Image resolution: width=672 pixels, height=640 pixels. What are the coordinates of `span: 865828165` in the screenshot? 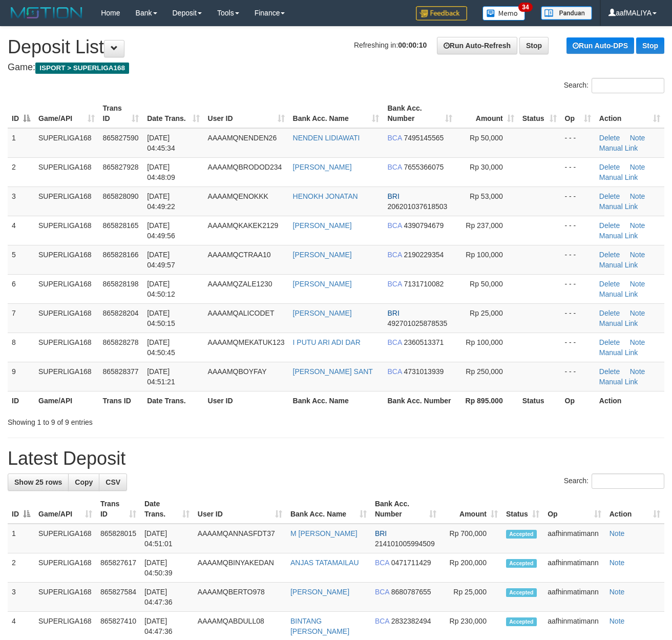 It's located at (120, 225).